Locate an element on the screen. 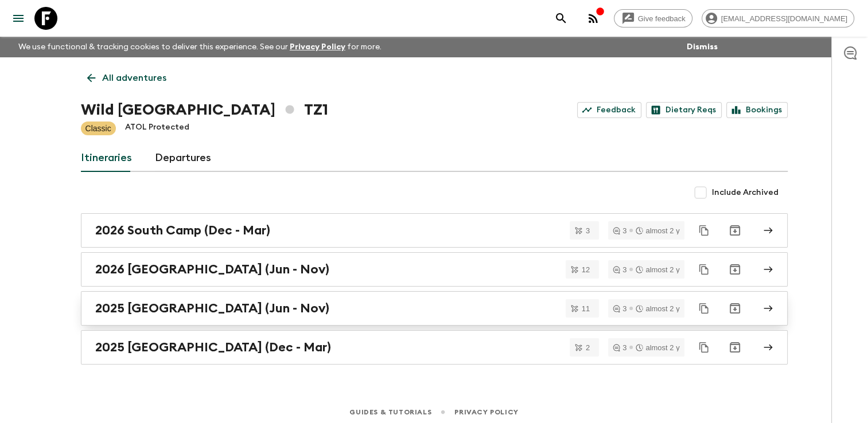  span: 12 is located at coordinates (586, 269).